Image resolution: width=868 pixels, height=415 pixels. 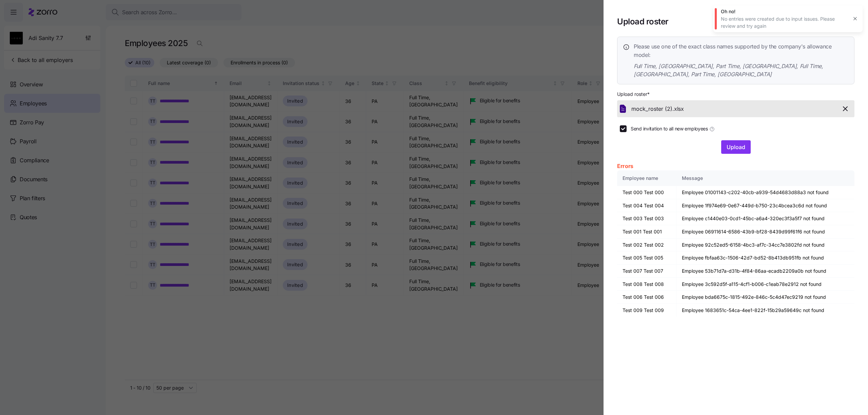 I want to click on td: Test 000 Test 000, so click(x=646, y=192).